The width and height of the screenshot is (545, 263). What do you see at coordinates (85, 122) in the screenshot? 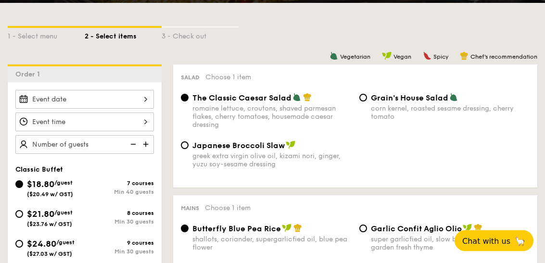
I see `input: Event time` at bounding box center [85, 122].